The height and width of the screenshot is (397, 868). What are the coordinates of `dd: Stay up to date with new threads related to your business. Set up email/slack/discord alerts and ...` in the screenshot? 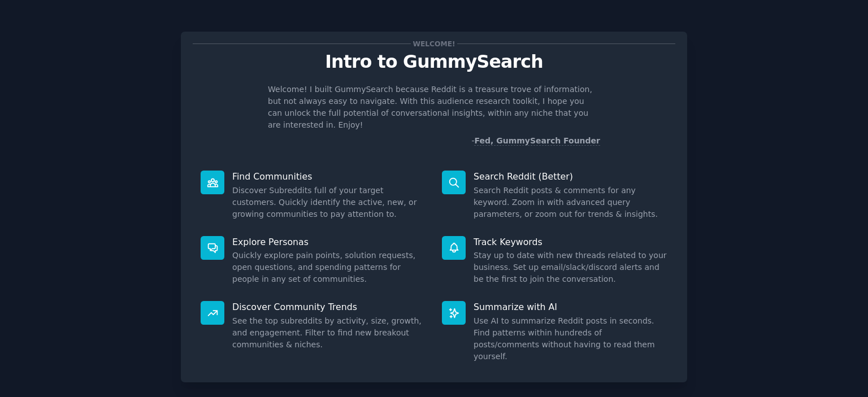 It's located at (570, 267).